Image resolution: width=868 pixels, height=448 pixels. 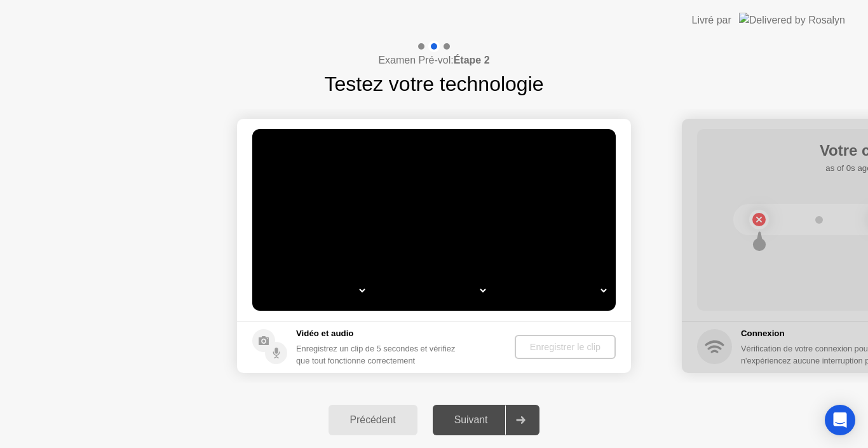 What do you see at coordinates (565, 346) in the screenshot?
I see `button: Enregistrer le clip` at bounding box center [565, 346].